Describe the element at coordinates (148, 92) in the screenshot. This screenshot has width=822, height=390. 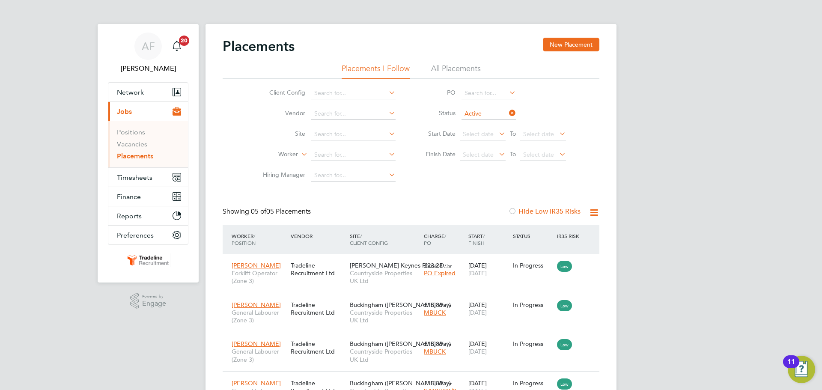
I see `button: Network` at that location.